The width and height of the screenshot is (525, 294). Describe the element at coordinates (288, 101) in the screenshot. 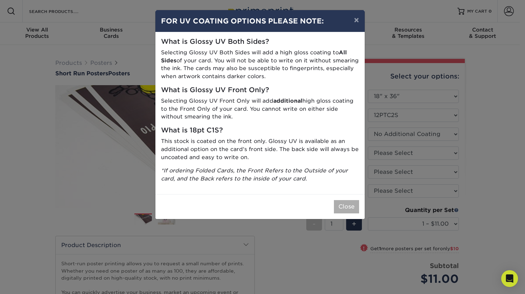

I see `strong: additional` at that location.